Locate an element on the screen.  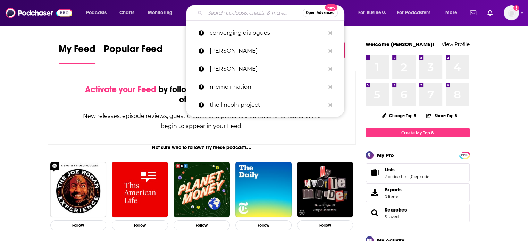
span: PRO is located at coordinates (465, 155).